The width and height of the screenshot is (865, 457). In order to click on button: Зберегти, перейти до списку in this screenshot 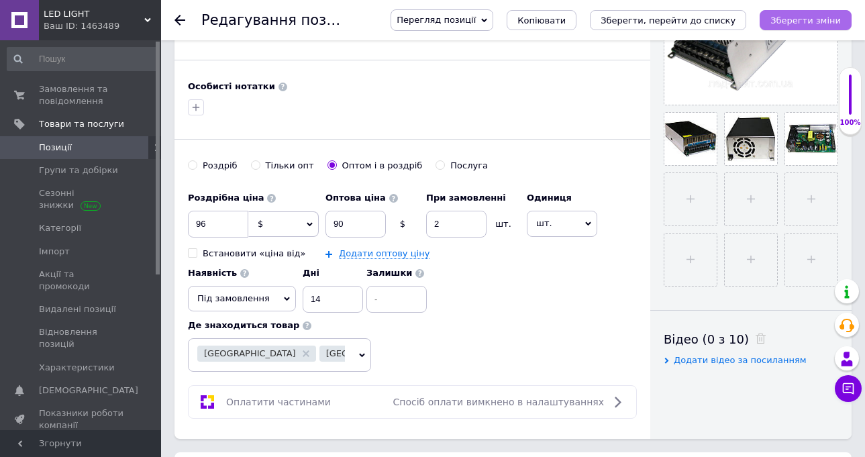, I will do `click(668, 20)`.